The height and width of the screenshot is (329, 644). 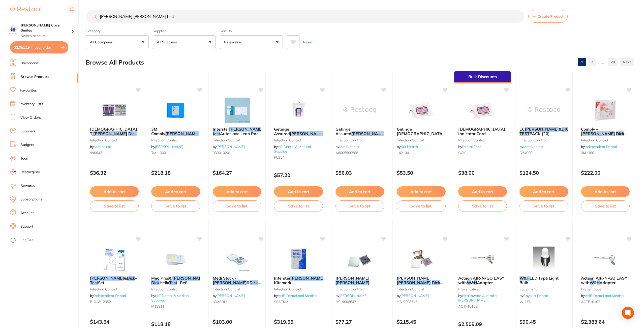 What do you see at coordinates (345, 301) in the screenshot?
I see `span: HS-9008647` at bounding box center [345, 301].